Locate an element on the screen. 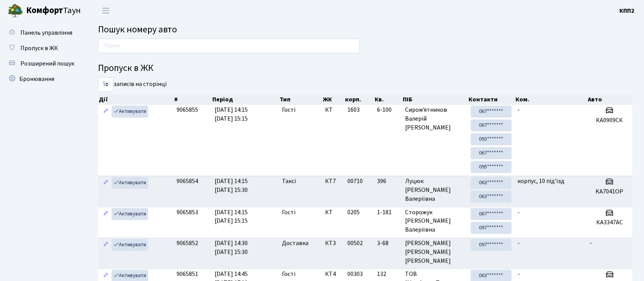  span: Доставка is located at coordinates (295, 243).